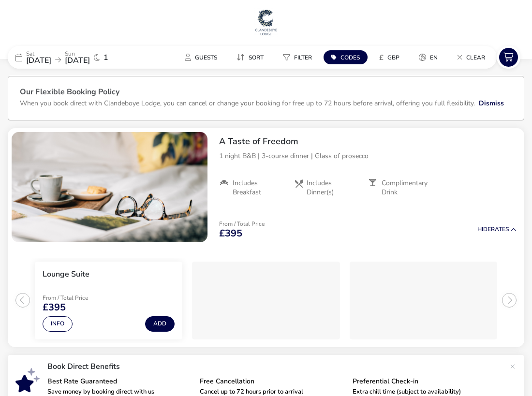  What do you see at coordinates (256, 58) in the screenshot?
I see `span: Sort` at bounding box center [256, 58].